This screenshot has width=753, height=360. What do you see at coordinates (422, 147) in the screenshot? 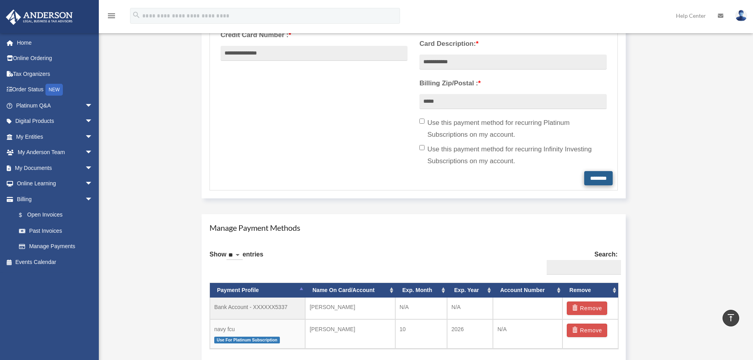
I see `input: Use this payment method for recurring Infinity Investing Subscriptions on my account.` at bounding box center [422, 147].